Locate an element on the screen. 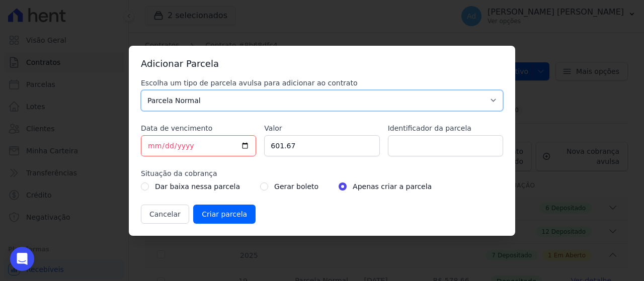  label: Situação da cobrança is located at coordinates (322, 173).